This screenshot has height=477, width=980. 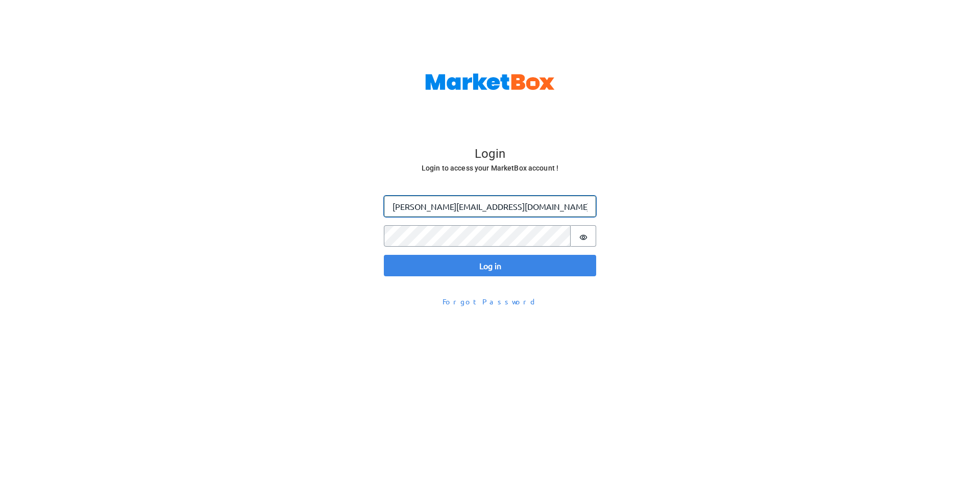 What do you see at coordinates (490, 301) in the screenshot?
I see `button: Forgot Password` at bounding box center [490, 301].